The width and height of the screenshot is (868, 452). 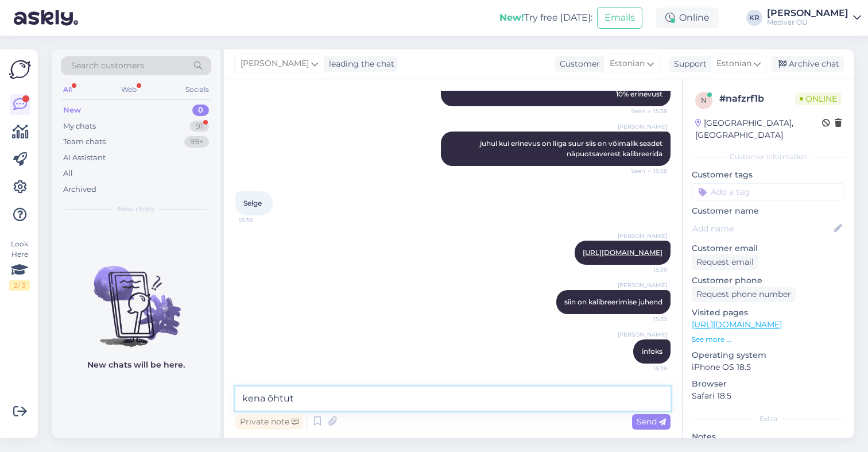 What do you see at coordinates (768, 192) in the screenshot?
I see `input: Add a tag` at bounding box center [768, 192].